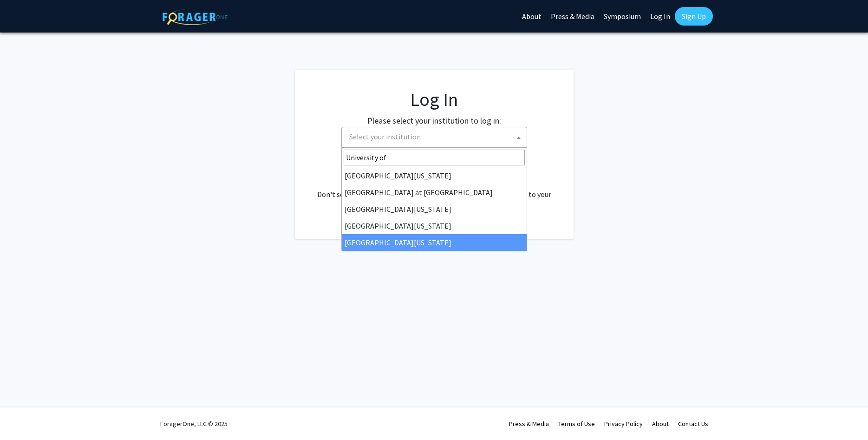  Describe the element at coordinates (693, 424) in the screenshot. I see `a: Contact Us` at that location.